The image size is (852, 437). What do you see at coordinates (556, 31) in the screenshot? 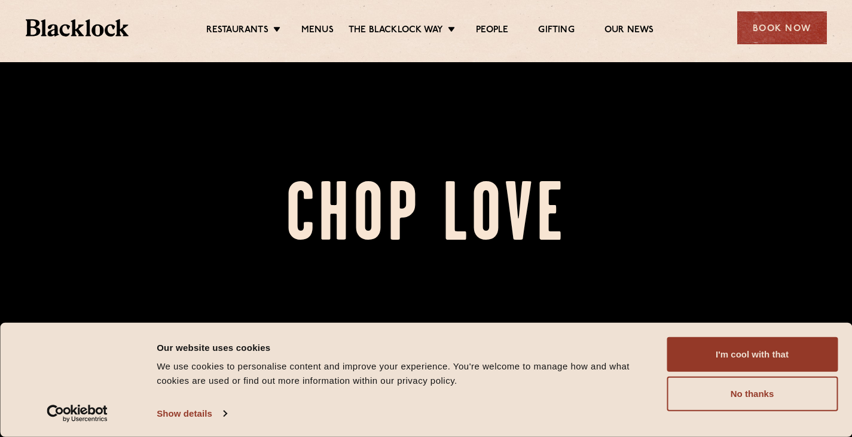
I see `a: Gifting` at bounding box center [556, 31].